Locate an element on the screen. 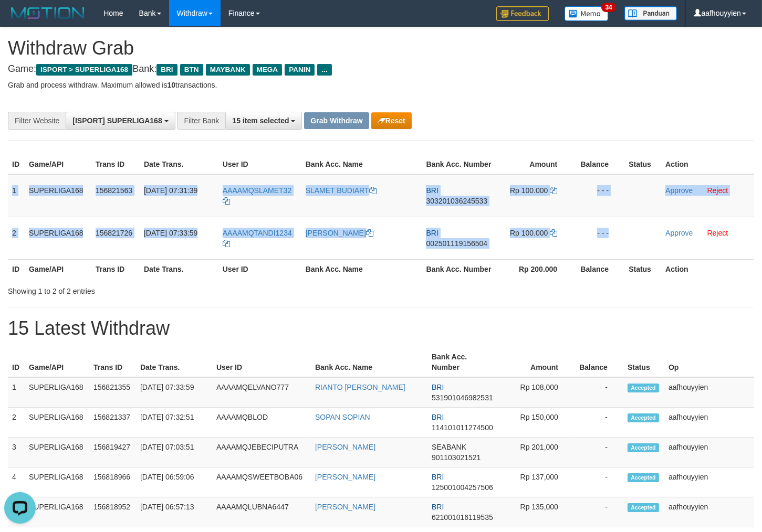 The image size is (762, 532). button: Reset is located at coordinates (391, 121).